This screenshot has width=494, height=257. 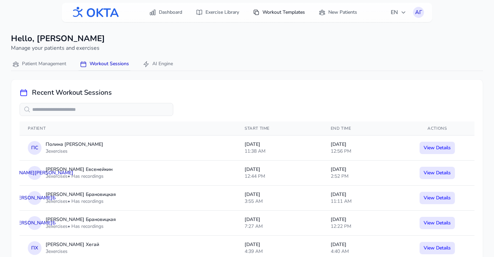 What do you see at coordinates (362, 128) in the screenshot?
I see `th: End Time` at bounding box center [362, 128].